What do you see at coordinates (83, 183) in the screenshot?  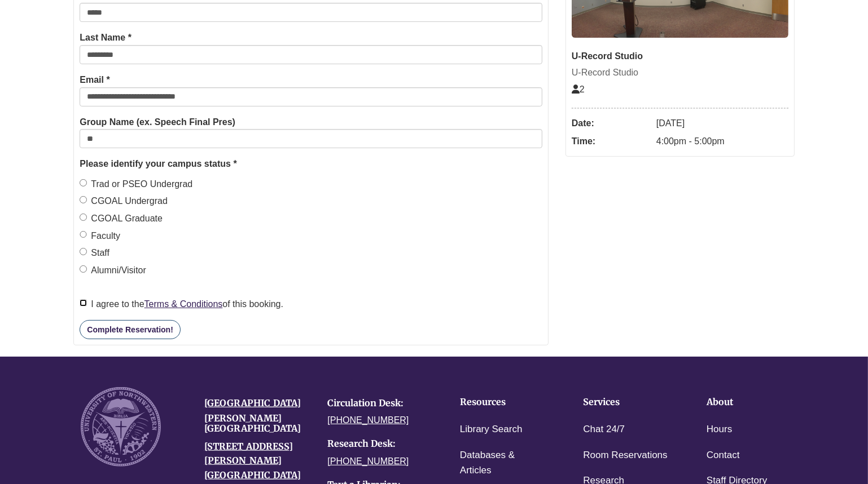 I see `input: Trad or PSEO Undergrad` at bounding box center [83, 183].